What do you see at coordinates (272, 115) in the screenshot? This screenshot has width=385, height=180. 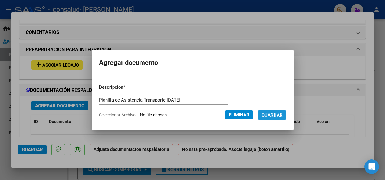 I see `button: Guardar` at bounding box center [272, 115].